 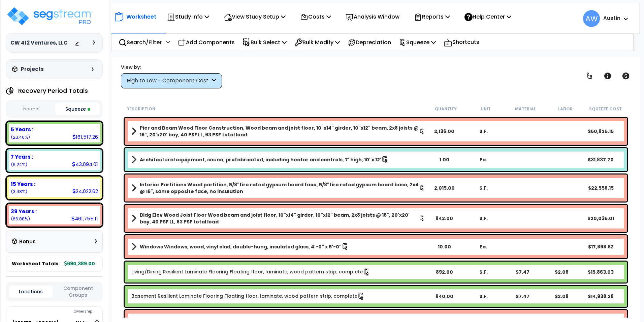 I want to click on div: $14,938.28, so click(x=601, y=296).